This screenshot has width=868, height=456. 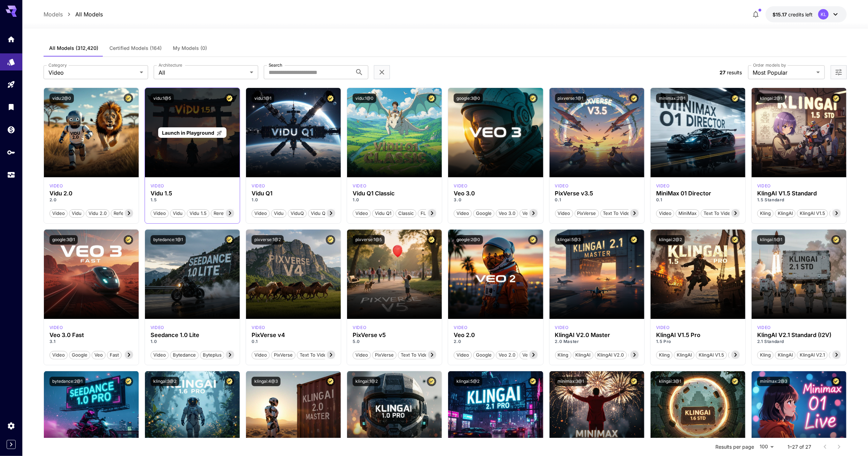 What do you see at coordinates (91, 193) in the screenshot?
I see `div: Vidu 2.0` at bounding box center [91, 193].